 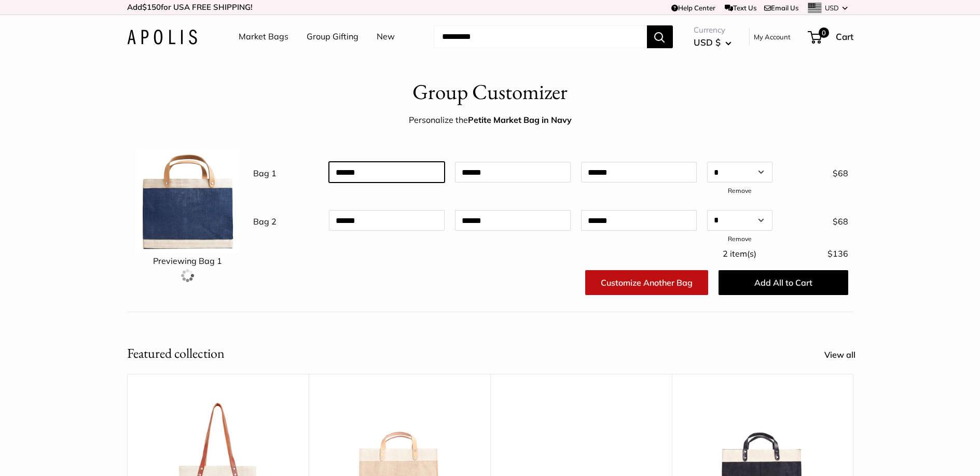 I want to click on div: Personalize the, so click(x=490, y=120).